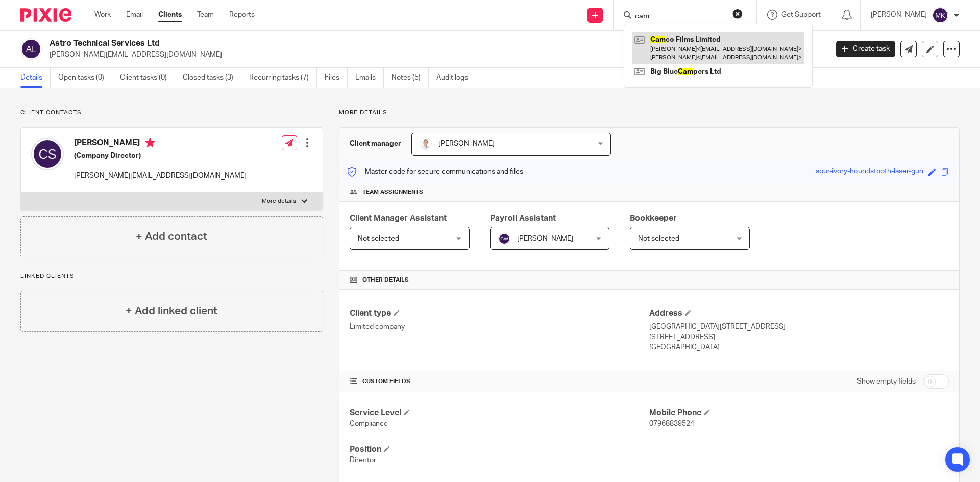 The image size is (980, 482). What do you see at coordinates (172, 236) in the screenshot?
I see `h4: + Add contact` at bounding box center [172, 236].